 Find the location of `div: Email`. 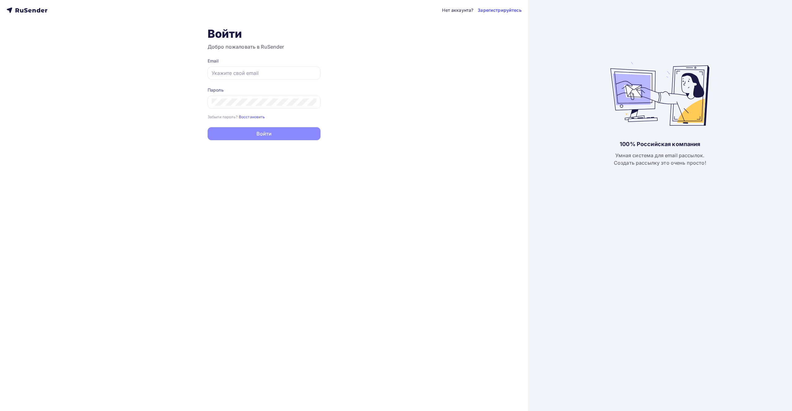

div: Email is located at coordinates (264, 61).